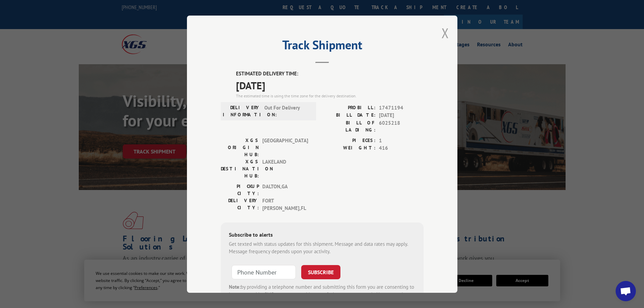 The image size is (644, 308). I want to click on label: WEIGHT:, so click(349, 148).